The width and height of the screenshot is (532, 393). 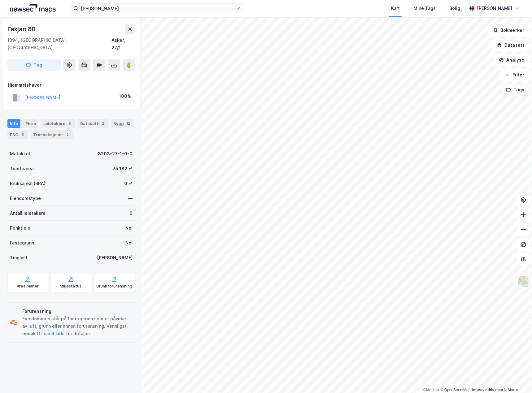 I want to click on div: Fekjan 80, so click(x=22, y=29).